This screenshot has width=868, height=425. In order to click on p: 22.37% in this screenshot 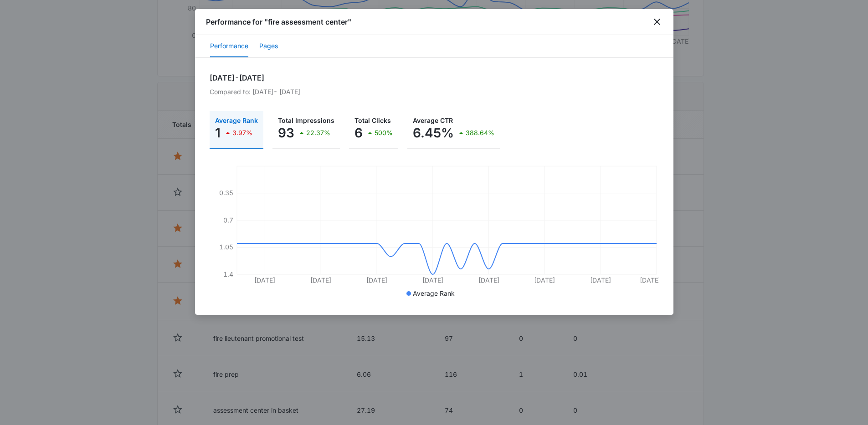, I will do `click(318, 133)`.